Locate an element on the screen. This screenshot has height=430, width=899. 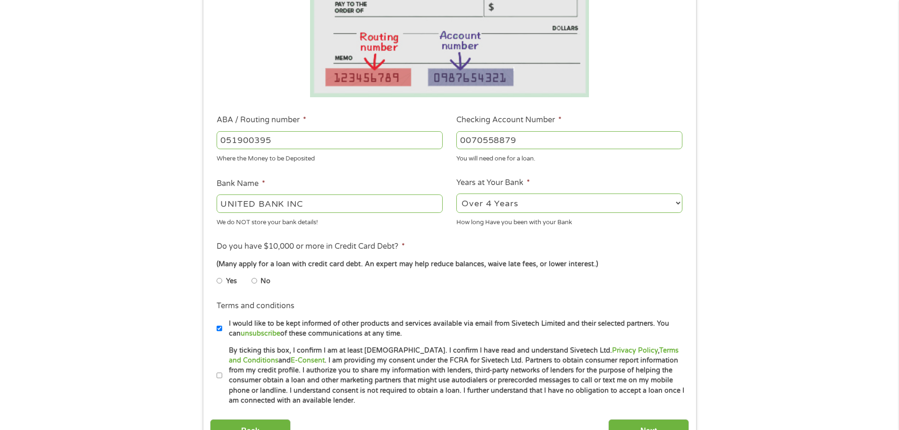
label: Checking Account Number is located at coordinates (509, 120).